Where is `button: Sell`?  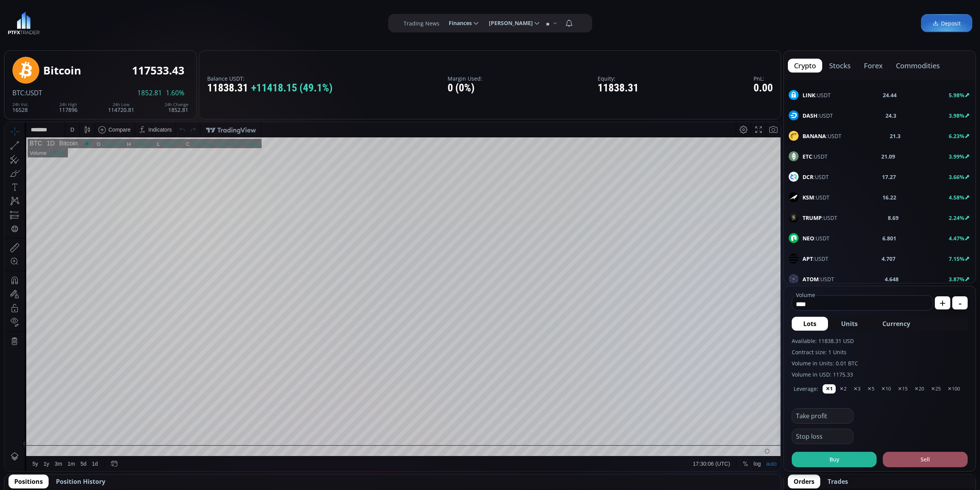 button: Sell is located at coordinates (925, 460).